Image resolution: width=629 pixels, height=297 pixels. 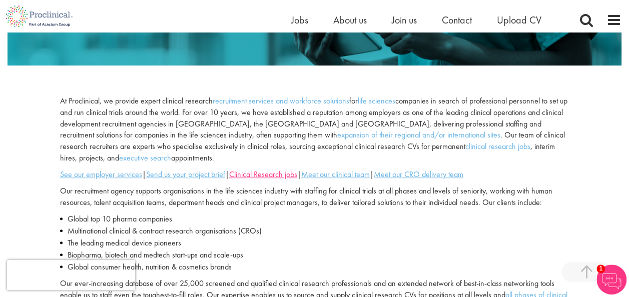 I want to click on a: See our employer services, so click(x=101, y=174).